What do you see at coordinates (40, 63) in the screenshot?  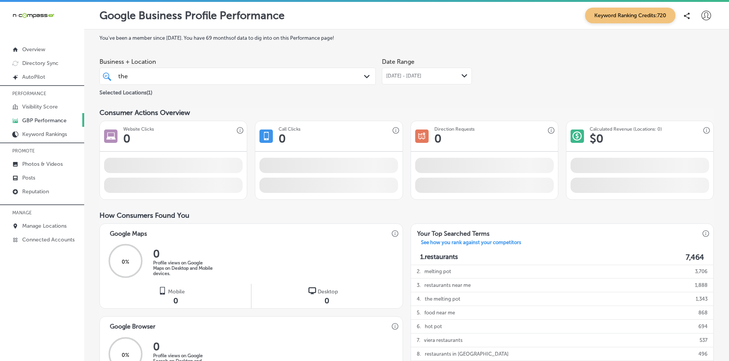 I see `p: Directory Sync` at bounding box center [40, 63].